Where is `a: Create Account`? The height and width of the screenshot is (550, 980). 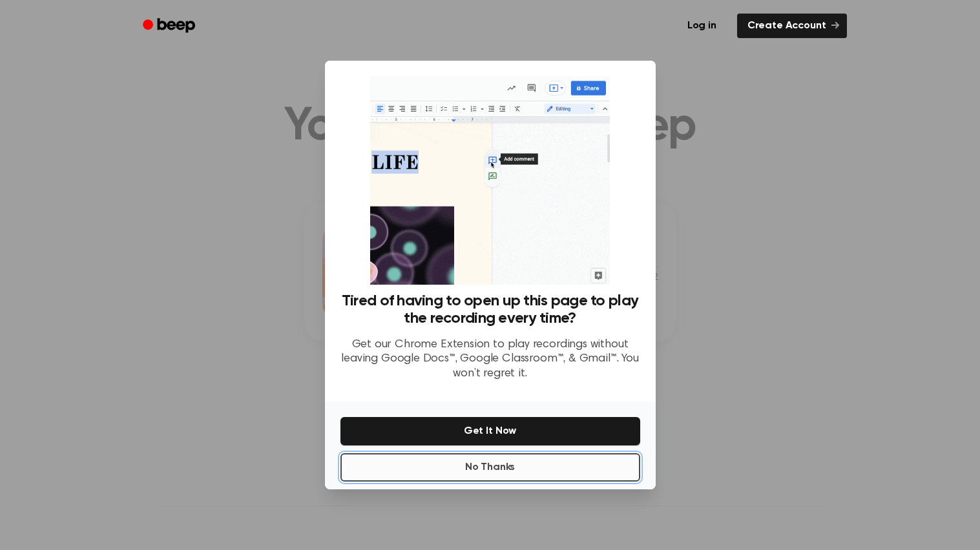
a: Create Account is located at coordinates (792, 26).